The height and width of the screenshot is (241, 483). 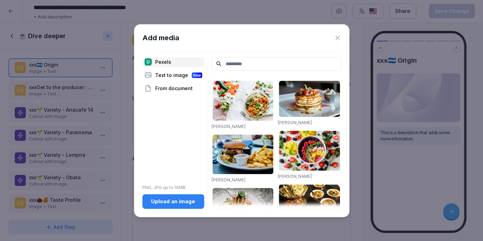 What do you see at coordinates (197, 75) in the screenshot?
I see `div: New` at bounding box center [197, 75].